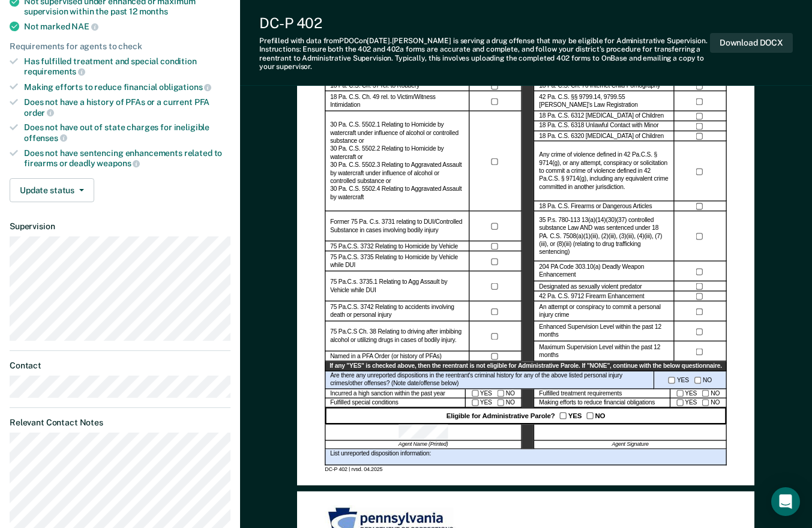 The height and width of the screenshot is (528, 812). I want to click on div: Does not have a history of PFAs or a current PFA order, so click(127, 107).